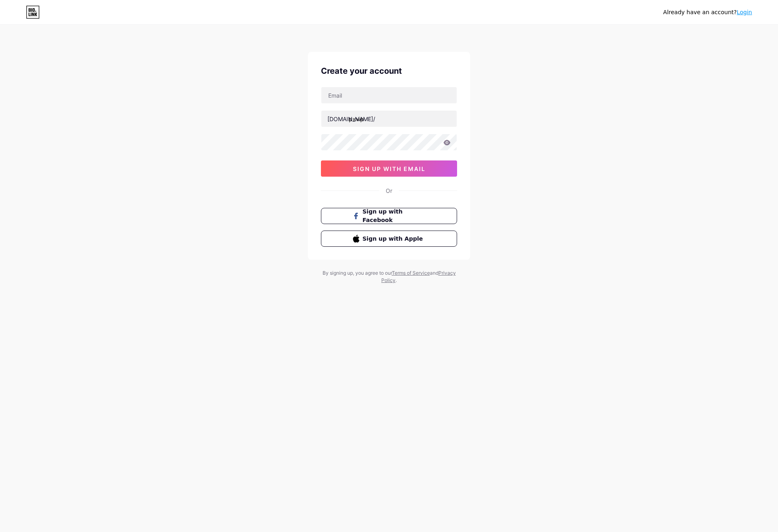 The image size is (778, 532). Describe the element at coordinates (744, 12) in the screenshot. I see `a: Login` at that location.